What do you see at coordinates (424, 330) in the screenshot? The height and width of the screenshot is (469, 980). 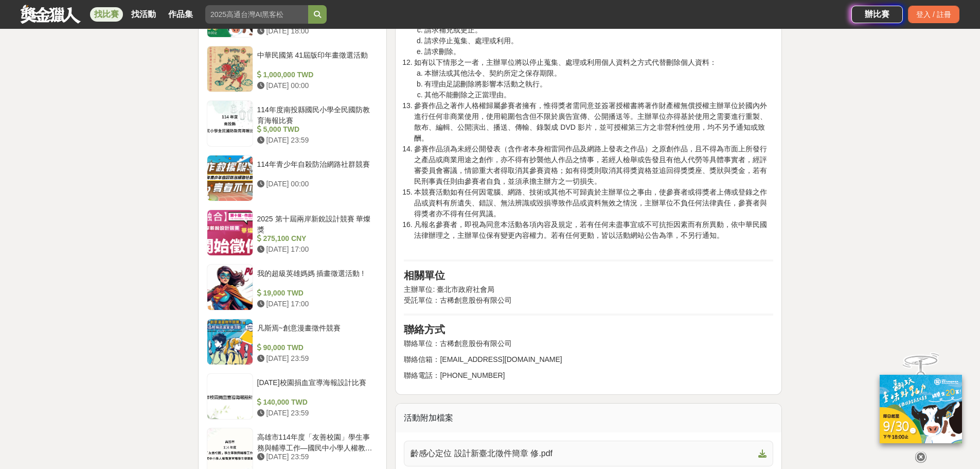 I see `strong: 聯絡方式` at bounding box center [424, 330].